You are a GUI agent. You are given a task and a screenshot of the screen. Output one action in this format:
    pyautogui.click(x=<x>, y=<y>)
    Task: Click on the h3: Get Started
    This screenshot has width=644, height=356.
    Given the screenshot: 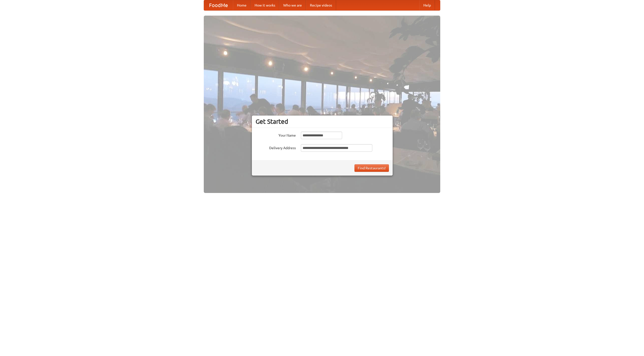 What is the action you would take?
    pyautogui.click(x=322, y=122)
    